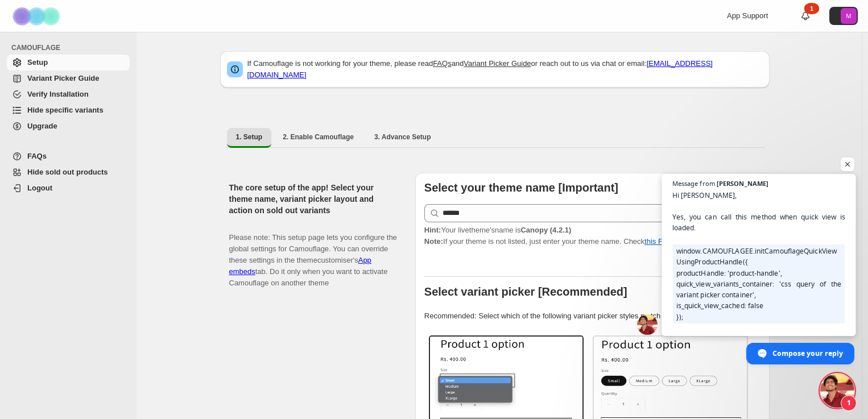 This screenshot has height=419, width=868. Describe the element at coordinates (67, 171) in the screenshot. I see `span: Hide sold out products` at that location.